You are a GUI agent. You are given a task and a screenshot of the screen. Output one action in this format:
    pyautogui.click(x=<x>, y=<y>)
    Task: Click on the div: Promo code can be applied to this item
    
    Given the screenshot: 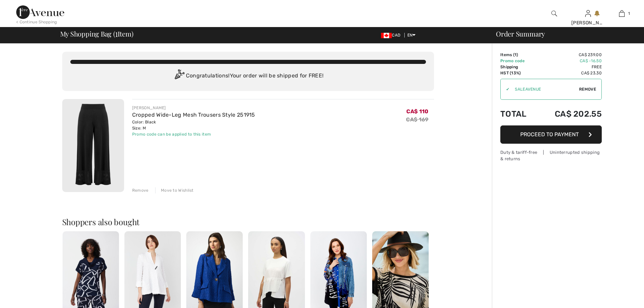 What is the action you would take?
    pyautogui.click(x=193, y=134)
    